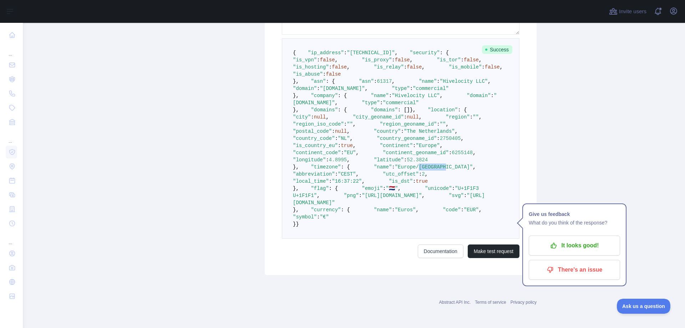 The width and height of the screenshot is (685, 328). What do you see at coordinates (417, 160) in the screenshot?
I see `span: 52.3824` at bounding box center [417, 160].